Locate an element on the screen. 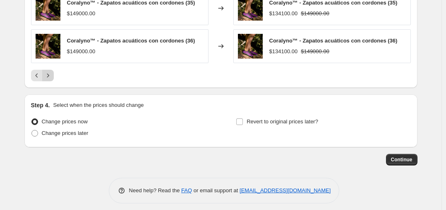 The image size is (446, 210). span: or email support at is located at coordinates (215, 191).